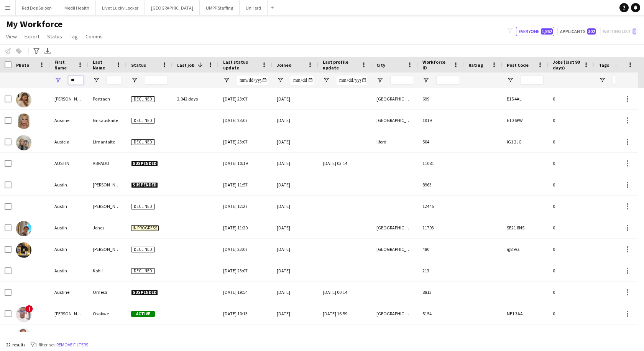 This screenshot has width=644, height=351. What do you see at coordinates (441, 227) in the screenshot?
I see `div: 11793` at bounding box center [441, 227].